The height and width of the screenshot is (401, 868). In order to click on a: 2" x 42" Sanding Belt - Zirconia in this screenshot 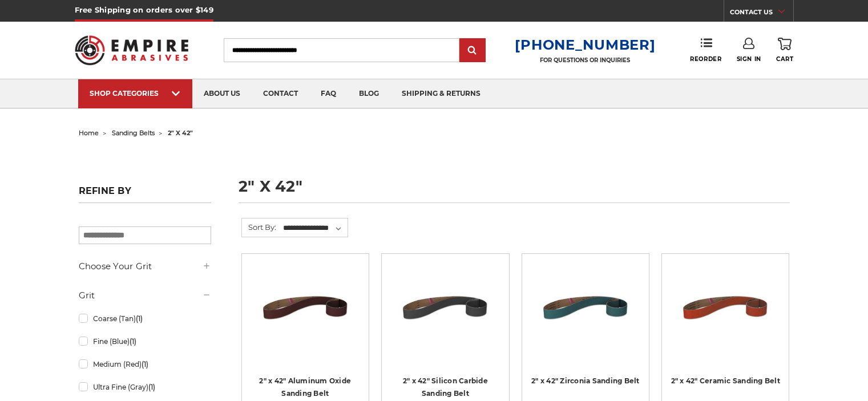, I will do `click(585, 317)`.